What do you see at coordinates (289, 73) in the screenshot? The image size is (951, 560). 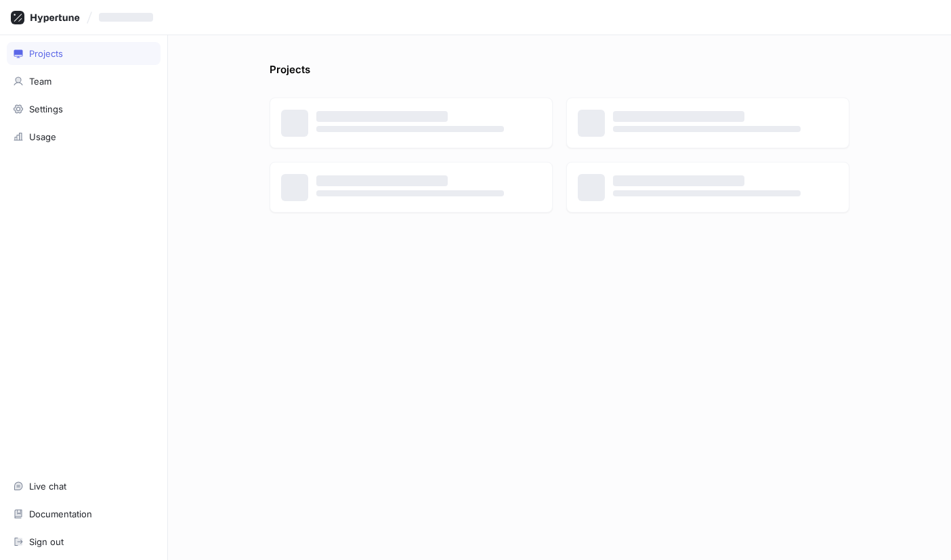 I see `p: Projects` at bounding box center [289, 73].